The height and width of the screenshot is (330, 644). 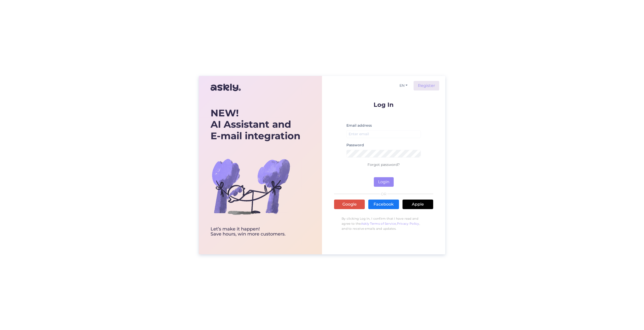 What do you see at coordinates (418, 205) in the screenshot?
I see `a: Apple` at bounding box center [418, 205].